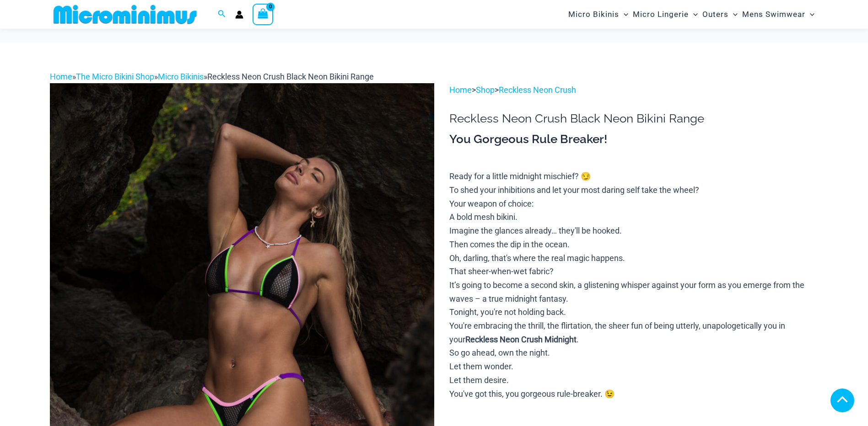 The image size is (868, 426). I want to click on p: Ready for a little midnight mischief? 😏 To shed your inhibitions and let your most daring self ta..., so click(634, 285).